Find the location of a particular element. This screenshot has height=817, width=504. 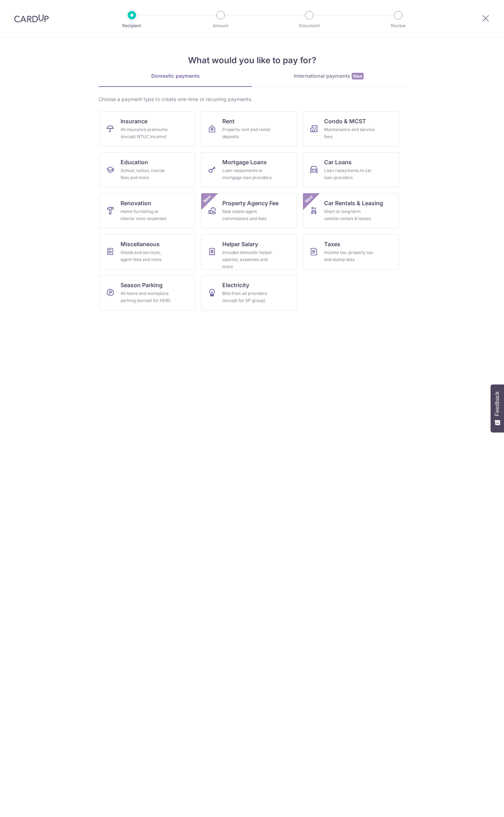

a: Property Agency FeeReal estate agent commissions and feesNew is located at coordinates (249, 211).